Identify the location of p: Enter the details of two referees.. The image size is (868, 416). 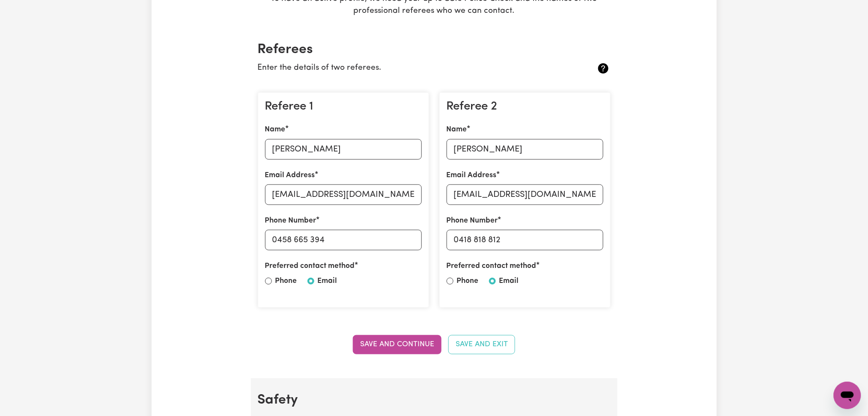
(405, 68).